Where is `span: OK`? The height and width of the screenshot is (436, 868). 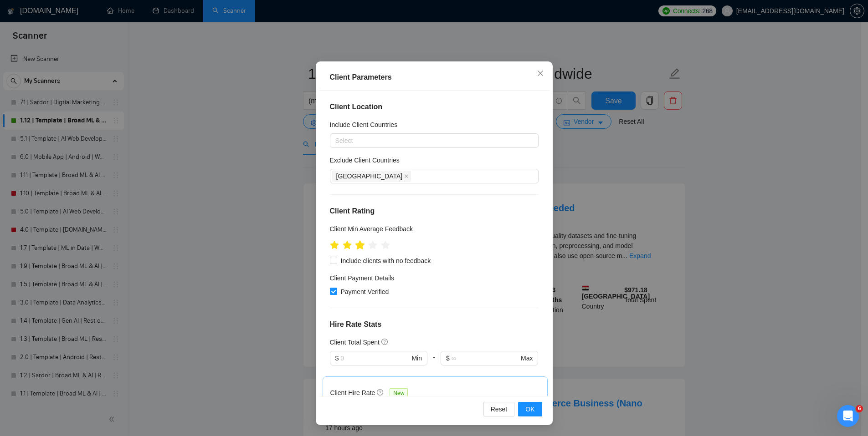
span: OK is located at coordinates (530, 409).